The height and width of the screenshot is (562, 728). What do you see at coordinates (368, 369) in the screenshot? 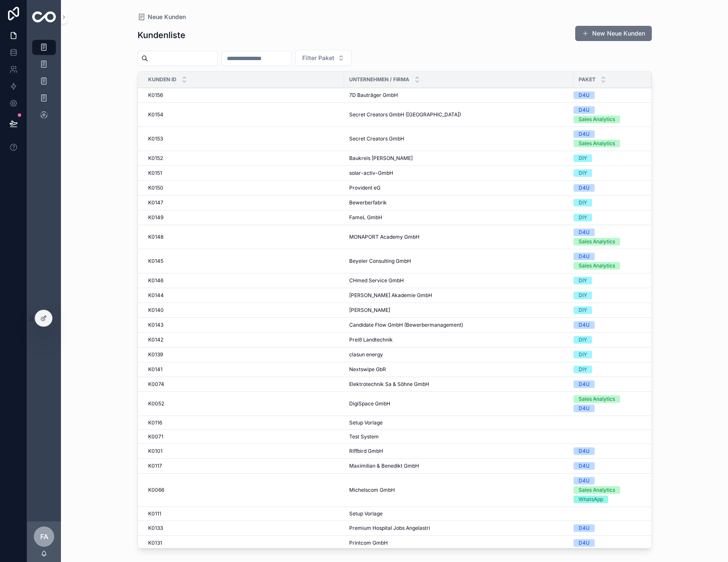
I see `span: Nextswipe GbR` at bounding box center [368, 369].